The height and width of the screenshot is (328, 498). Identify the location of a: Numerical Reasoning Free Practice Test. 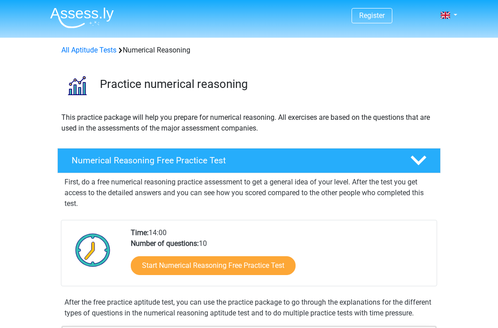
(249, 160).